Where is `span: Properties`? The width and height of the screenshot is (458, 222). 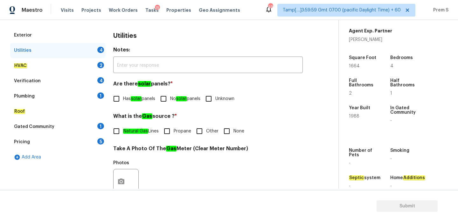 span: Properties is located at coordinates (179, 10).